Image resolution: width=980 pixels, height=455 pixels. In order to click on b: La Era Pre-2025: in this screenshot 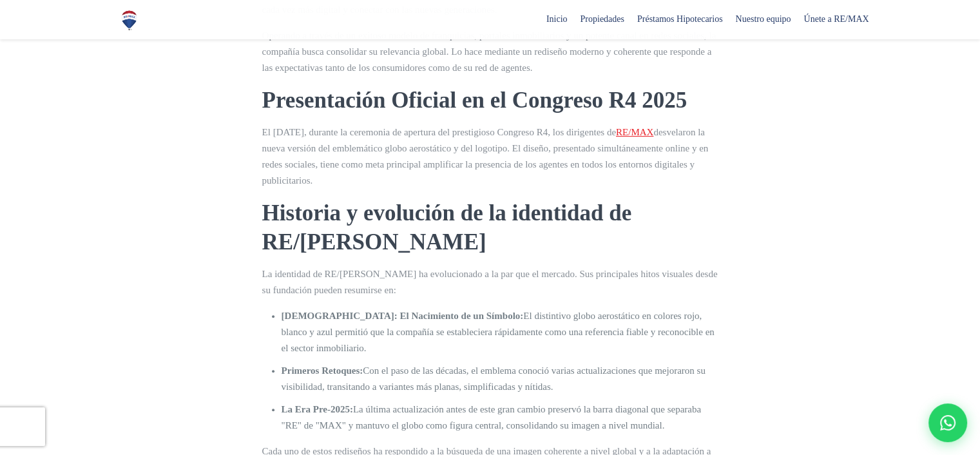, I will do `click(317, 409)`.